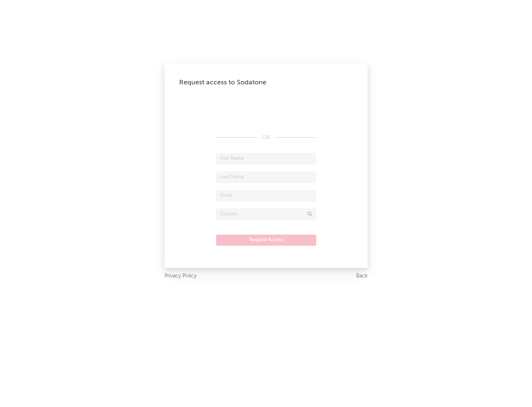 The width and height of the screenshot is (532, 407). I want to click on input: Last Name, so click(266, 177).